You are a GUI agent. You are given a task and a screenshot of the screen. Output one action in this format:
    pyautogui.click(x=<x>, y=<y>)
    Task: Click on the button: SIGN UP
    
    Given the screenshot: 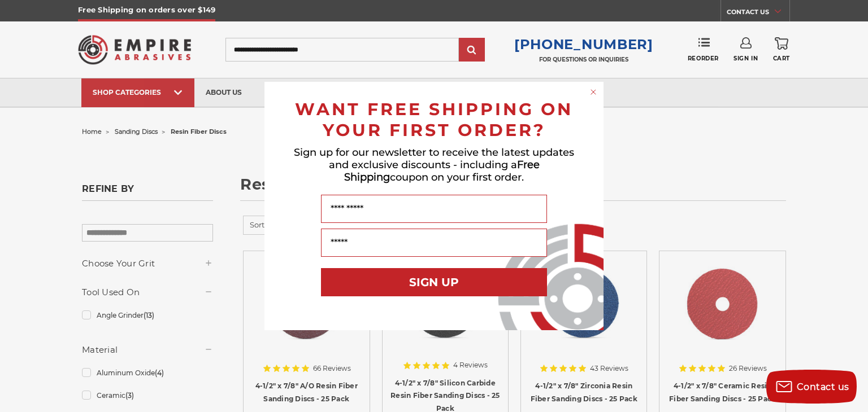 What is the action you would take?
    pyautogui.click(x=434, y=282)
    